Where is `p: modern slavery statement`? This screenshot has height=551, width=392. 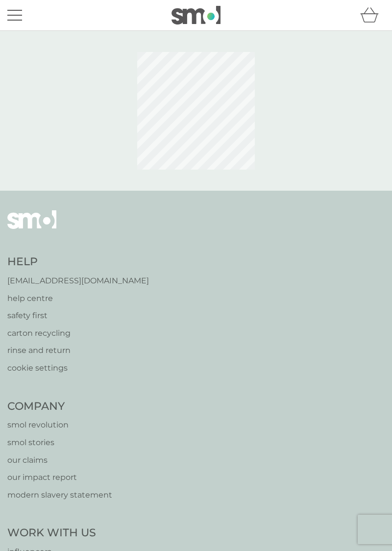 p: modern slavery statement is located at coordinates (60, 495).